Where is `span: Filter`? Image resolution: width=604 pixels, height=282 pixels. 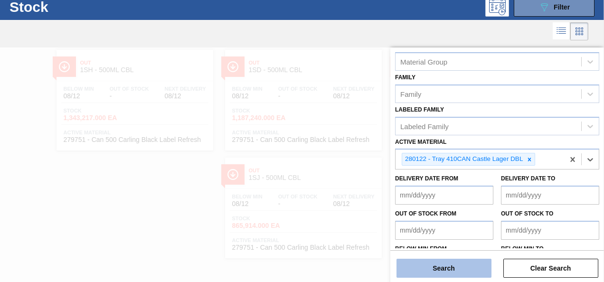 span: Filter is located at coordinates (562, 7).